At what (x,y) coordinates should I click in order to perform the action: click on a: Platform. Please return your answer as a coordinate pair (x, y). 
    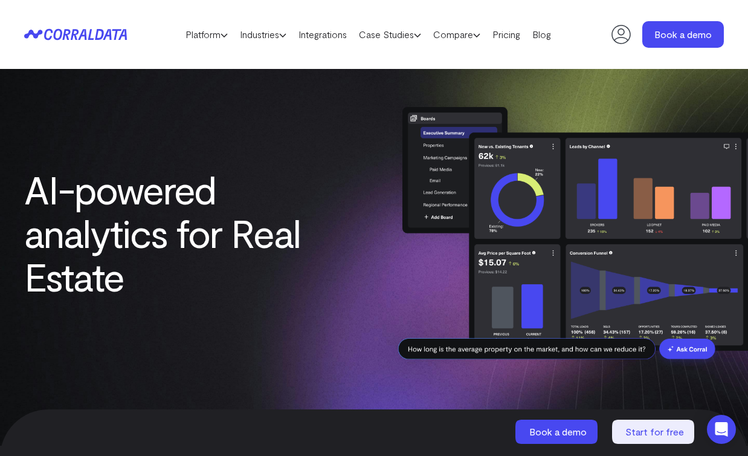
    Looking at the image, I should click on (207, 34).